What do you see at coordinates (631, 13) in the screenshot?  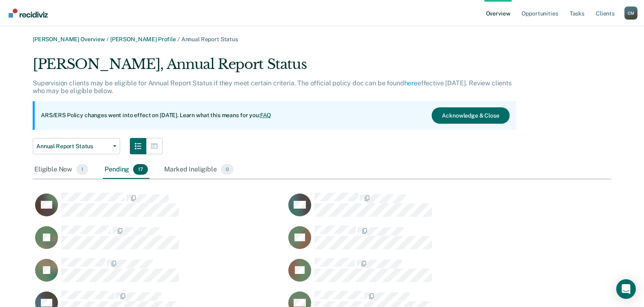 I see `button: Profile dropdown button` at bounding box center [631, 13].